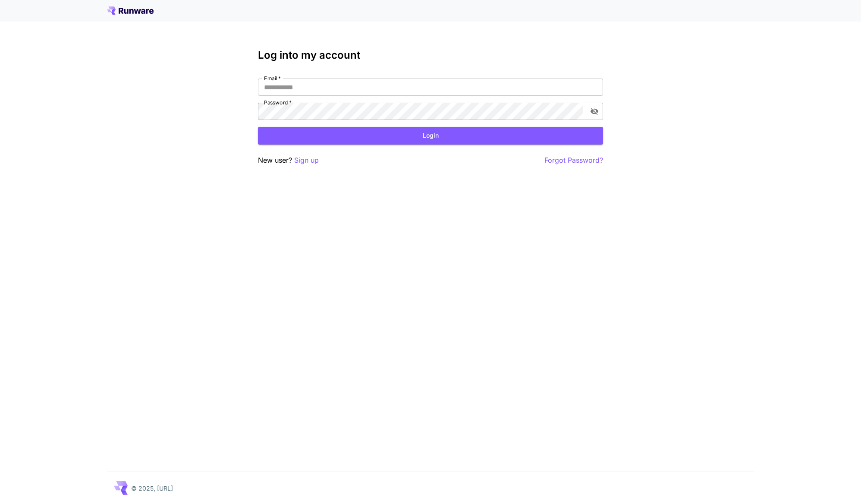 This screenshot has width=861, height=504. Describe the element at coordinates (431, 55) in the screenshot. I see `h3: Log into my account` at that location.